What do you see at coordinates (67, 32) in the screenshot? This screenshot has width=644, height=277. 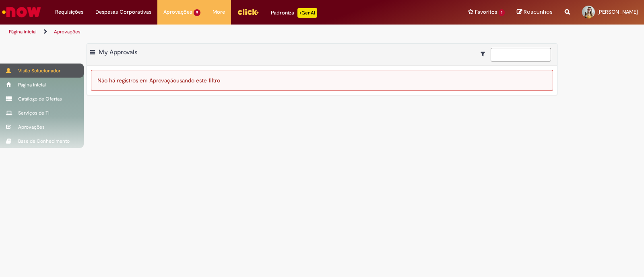 I see `a: Aprovações` at bounding box center [67, 32].